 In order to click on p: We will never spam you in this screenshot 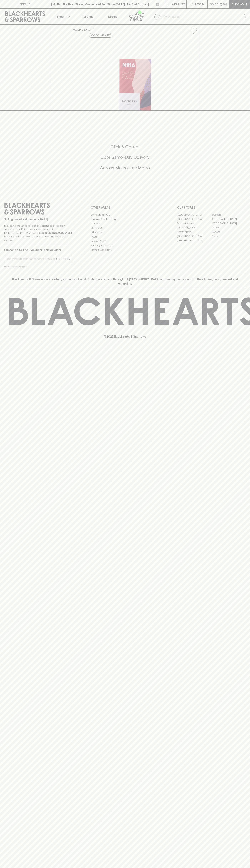, I will do `click(38, 267)`.